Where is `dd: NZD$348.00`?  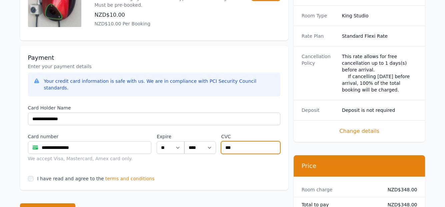 dd: NZD$348.00 is located at coordinates (399, 189).